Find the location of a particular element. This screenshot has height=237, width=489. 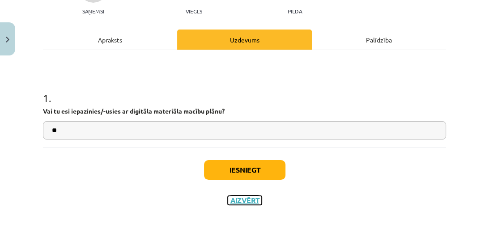

strong: Vai tu esi iepazinies/-usies ar digitāla materiāla macību plānu? is located at coordinates (134, 111).